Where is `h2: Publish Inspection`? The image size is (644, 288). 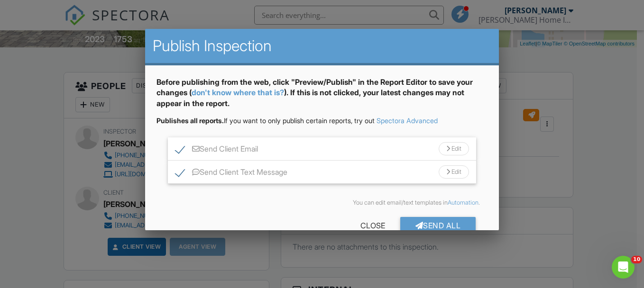
h2: Publish Inspection is located at coordinates (322, 46).